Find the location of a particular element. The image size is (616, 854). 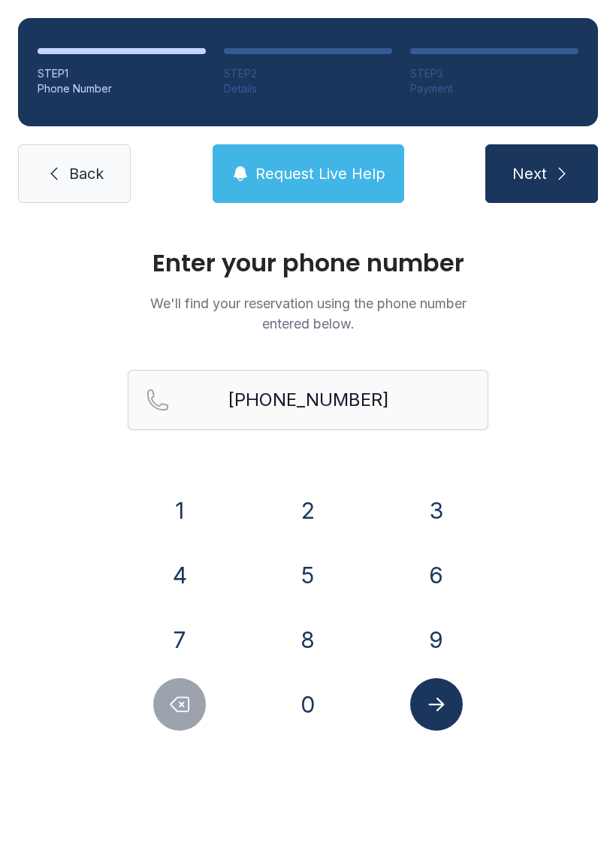

button: Delete number is located at coordinates (179, 704).